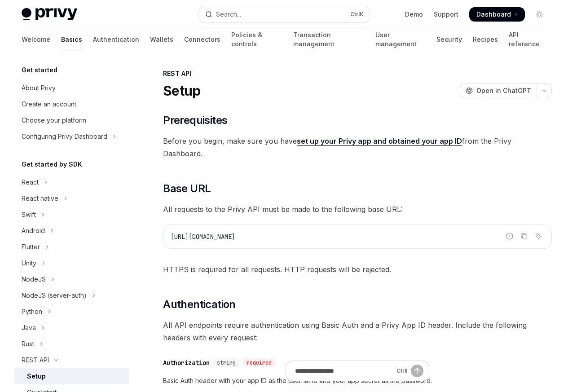 The width and height of the screenshot is (568, 392). What do you see at coordinates (195, 120) in the screenshot?
I see `span: Prerequisites` at bounding box center [195, 120].